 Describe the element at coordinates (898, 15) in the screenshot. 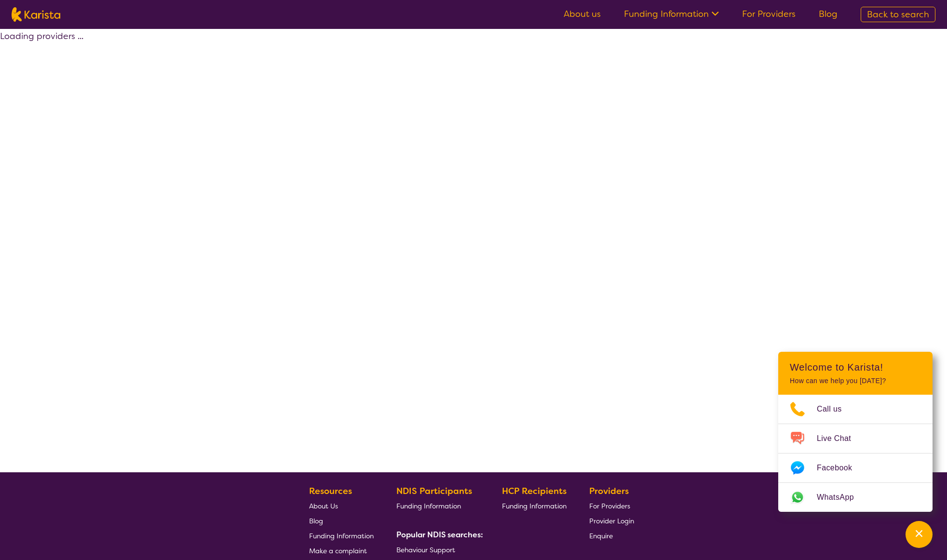

I see `span: Back to search` at that location.